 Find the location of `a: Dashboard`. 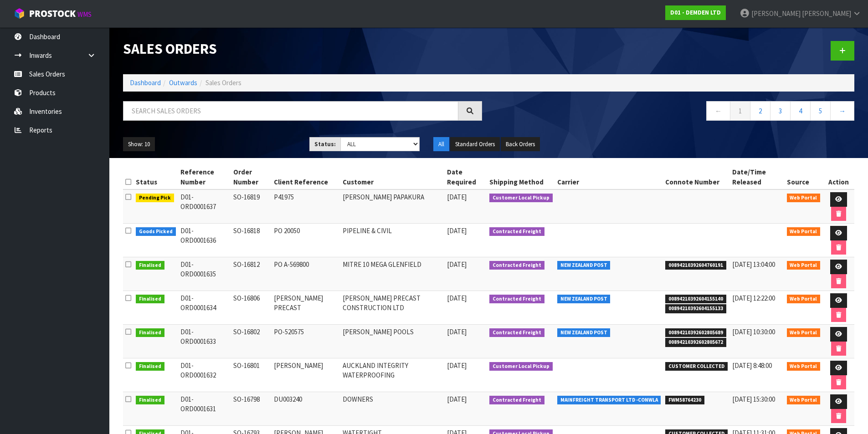

a: Dashboard is located at coordinates (146, 83).